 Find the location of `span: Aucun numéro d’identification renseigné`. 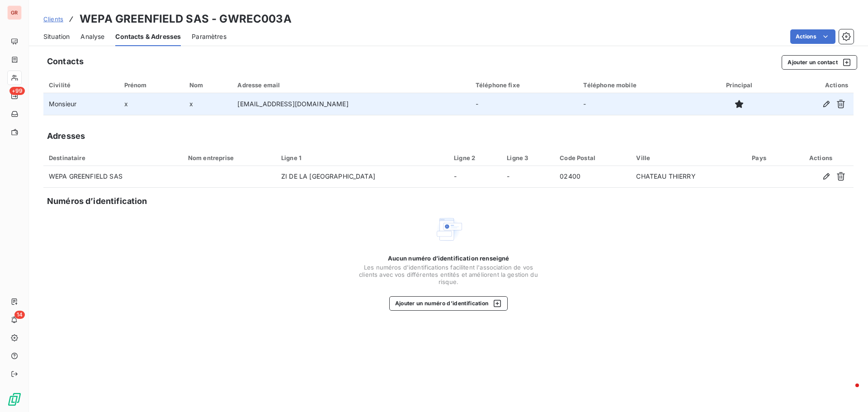

span: Aucun numéro d’identification renseigné is located at coordinates (449, 258).